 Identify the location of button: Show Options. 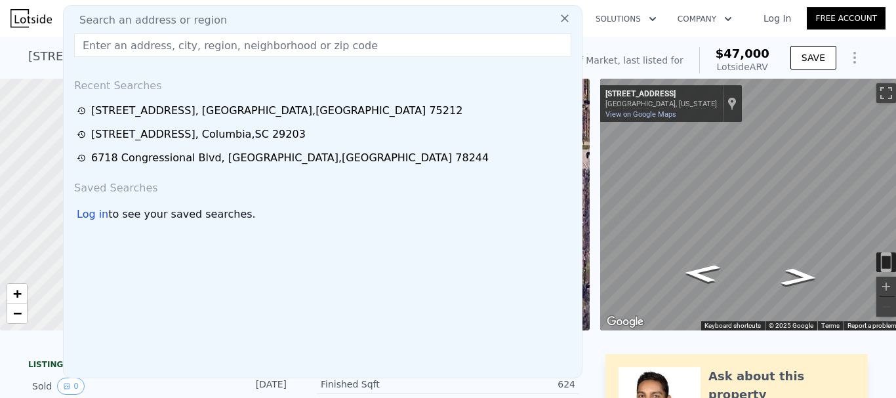
(855, 58).